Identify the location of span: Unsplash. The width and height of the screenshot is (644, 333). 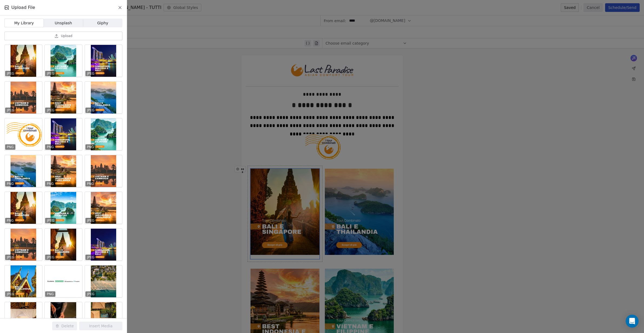
(63, 23).